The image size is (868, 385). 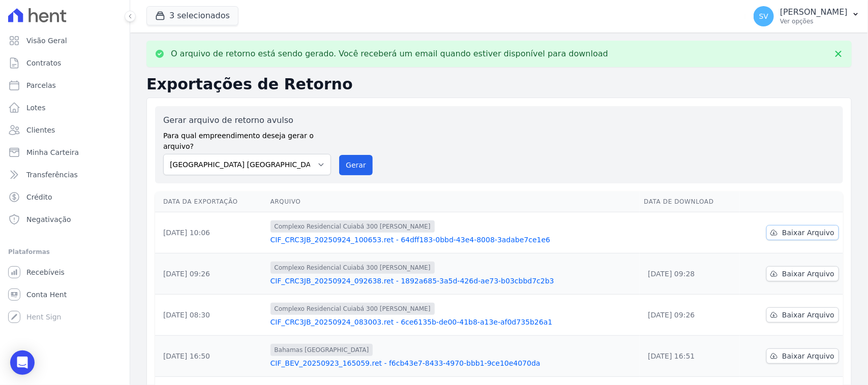 I want to click on p: O arquivo de retorno está sendo gerado. Você receberá um email quando estiver disponível para dow..., so click(x=390, y=54).